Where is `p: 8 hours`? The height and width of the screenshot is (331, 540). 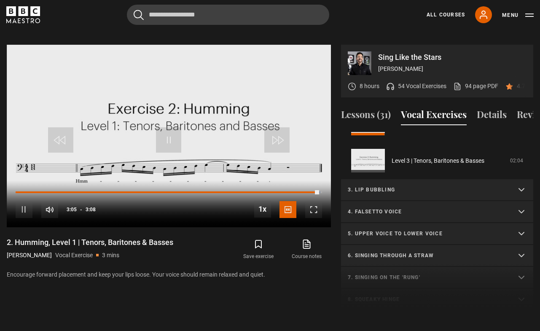
p: 8 hours is located at coordinates (369, 86).